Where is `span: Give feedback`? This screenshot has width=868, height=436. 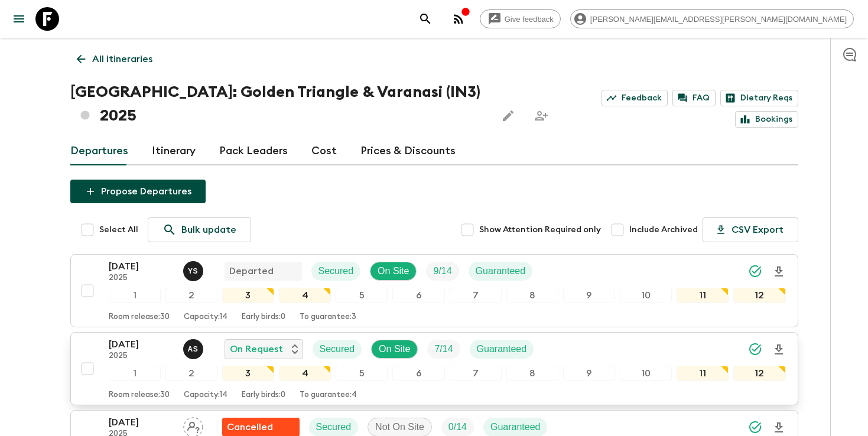
span: Give feedback is located at coordinates (529, 19).